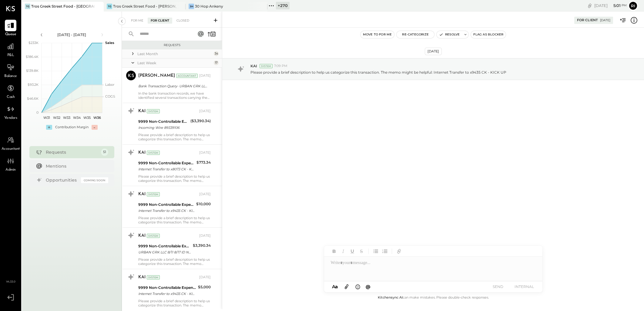 Image resolution: width=644 pixels, height=311 pixels. I want to click on span: Queue, so click(11, 34).